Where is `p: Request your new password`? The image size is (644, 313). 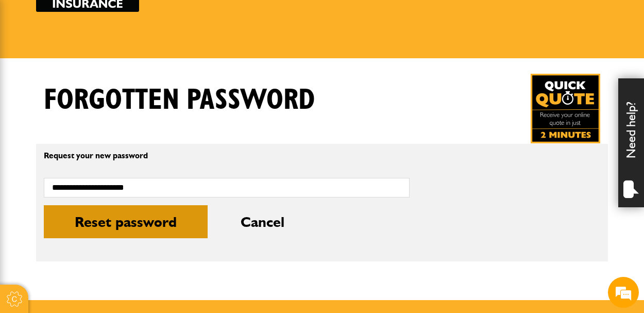 p: Request your new password is located at coordinates (226, 156).